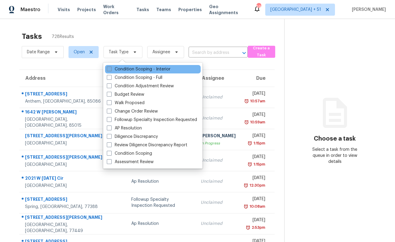 The width and height of the screenshot is (395, 242). What do you see at coordinates (79, 52) in the screenshot?
I see `span: Open` at bounding box center [79, 52].